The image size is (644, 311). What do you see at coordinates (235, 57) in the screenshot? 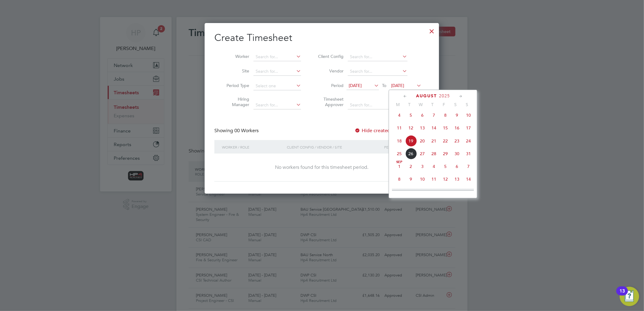
I see `label: Worker` at bounding box center [235, 57].